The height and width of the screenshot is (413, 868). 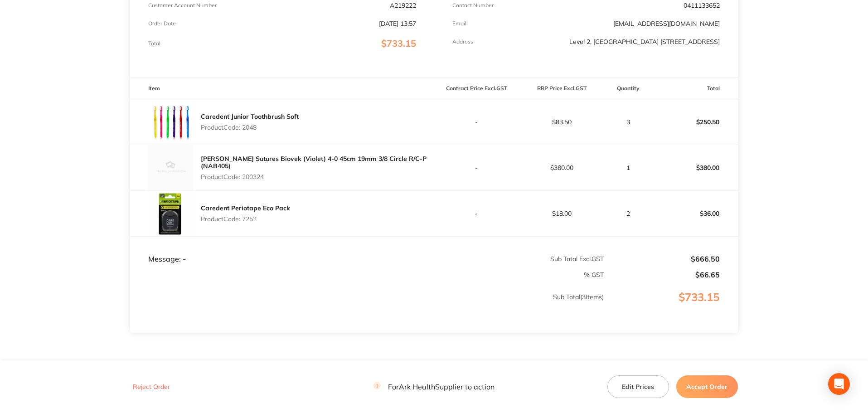 What do you see at coordinates (250, 116) in the screenshot?
I see `a: Caredent Junior Toothbrush Soft` at bounding box center [250, 116].